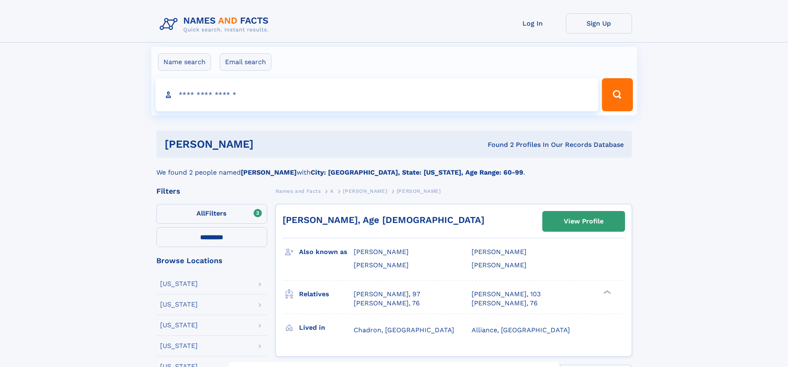 This screenshot has height=367, width=788. Describe the element at coordinates (584, 221) in the screenshot. I see `div: View Profile` at that location.